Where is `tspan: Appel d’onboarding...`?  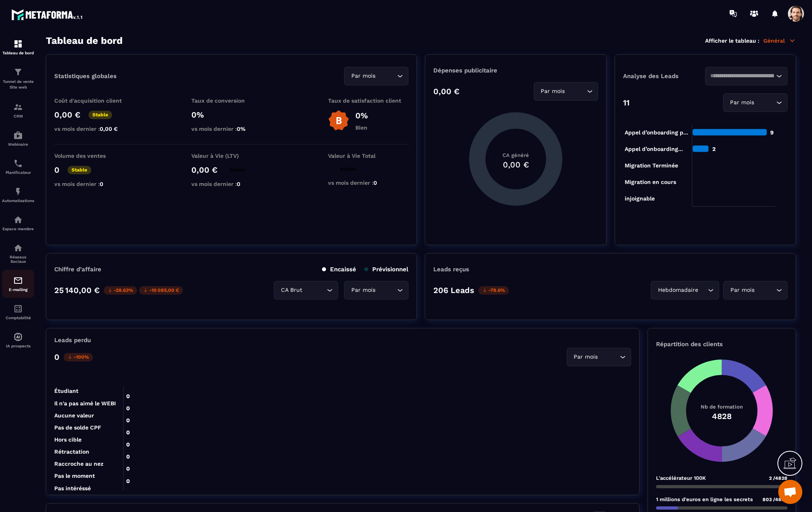 tspan: Appel d’onboarding... is located at coordinates (653, 149).